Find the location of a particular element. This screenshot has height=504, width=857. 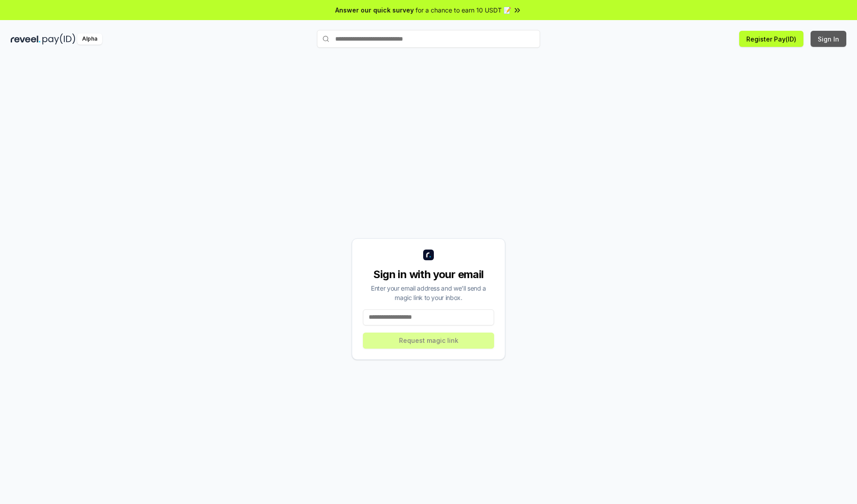

div: Enter your email address and we’ll send a magic link to your inbox. is located at coordinates (428, 292).